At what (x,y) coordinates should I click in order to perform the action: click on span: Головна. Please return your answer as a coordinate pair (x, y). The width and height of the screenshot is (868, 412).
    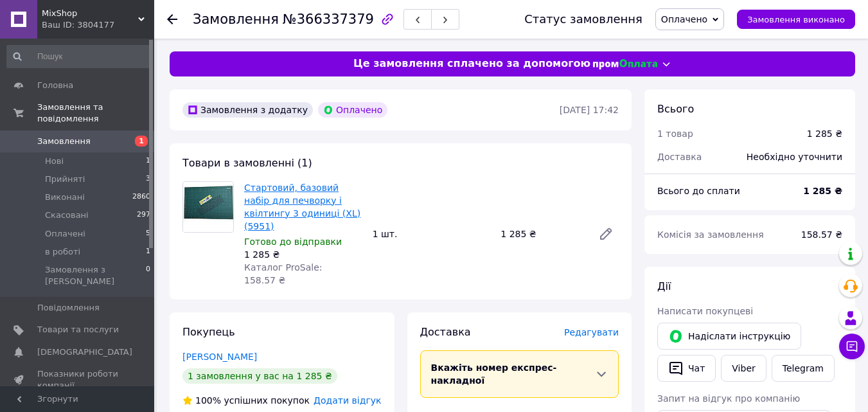
    Looking at the image, I should click on (55, 85).